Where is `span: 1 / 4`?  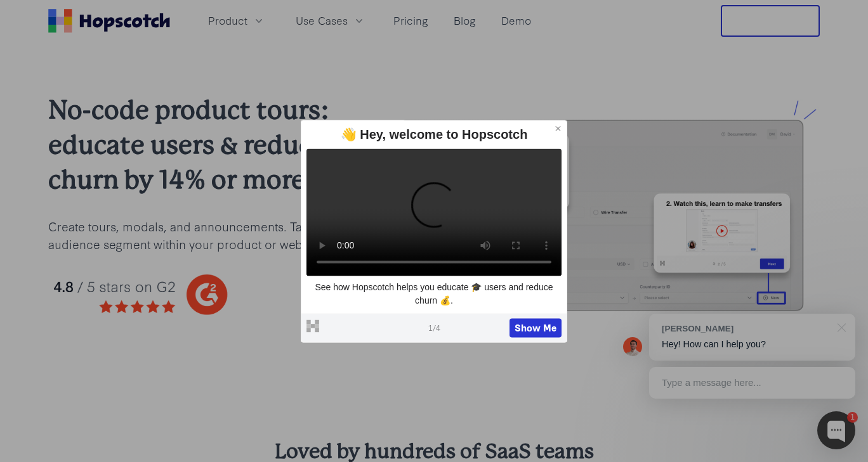
span: 1 / 4 is located at coordinates (434, 328).